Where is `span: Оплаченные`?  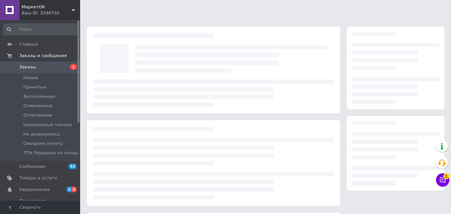 span: Оплаченные is located at coordinates (38, 115).